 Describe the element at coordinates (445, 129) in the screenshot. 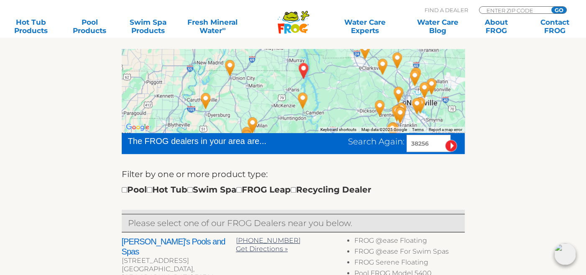

I see `a: Report a map error` at that location.